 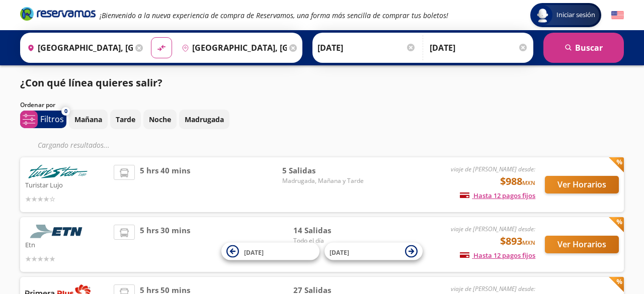 I want to click on span: Iniciar sesión, so click(x=576, y=15).